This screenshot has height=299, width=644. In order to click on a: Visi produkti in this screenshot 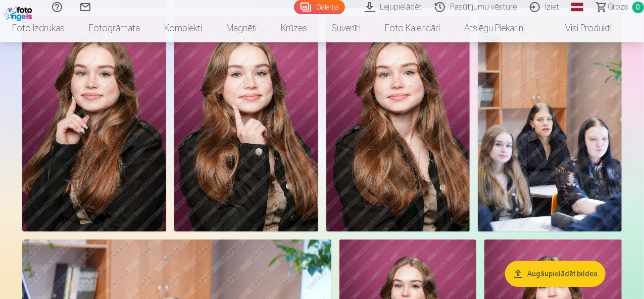, I will do `click(580, 28)`.